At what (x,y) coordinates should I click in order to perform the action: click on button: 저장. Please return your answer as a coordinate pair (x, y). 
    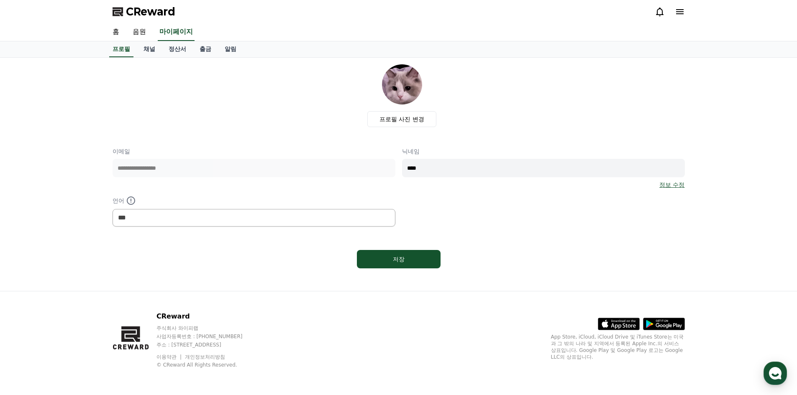
    Looking at the image, I should click on (399, 259).